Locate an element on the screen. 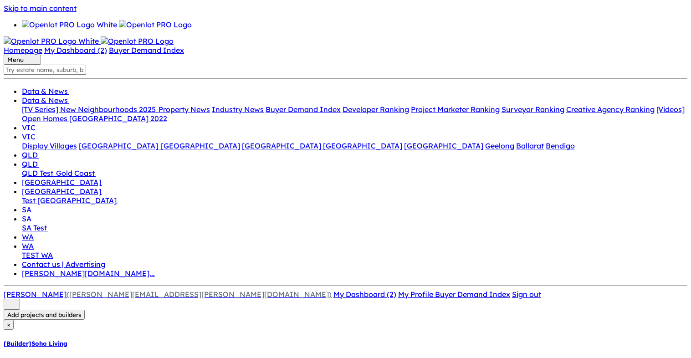  a: Display Villages is located at coordinates (49, 146).